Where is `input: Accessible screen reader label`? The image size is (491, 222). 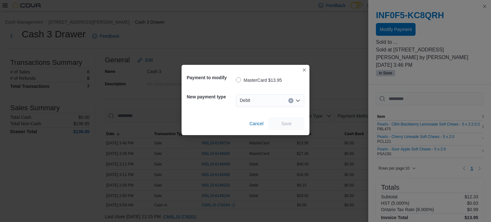 input: Accessible screen reader label is located at coordinates (253, 101).